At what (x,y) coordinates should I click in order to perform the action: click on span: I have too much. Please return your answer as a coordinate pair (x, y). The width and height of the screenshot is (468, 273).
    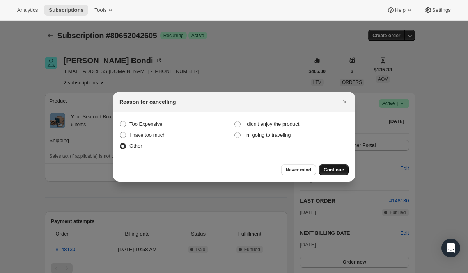
    Looking at the image, I should click on (148, 135).